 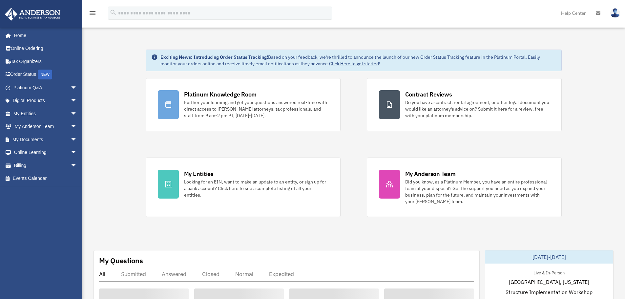 I want to click on div: Further your learning and get your questions answered real-time with direct access to [PERSON_NAM..., so click(x=256, y=109).